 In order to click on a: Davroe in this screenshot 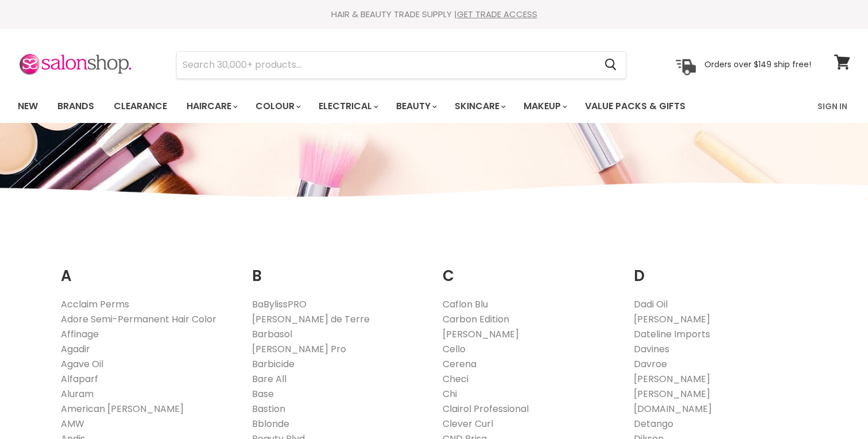, I will do `click(650, 364)`.